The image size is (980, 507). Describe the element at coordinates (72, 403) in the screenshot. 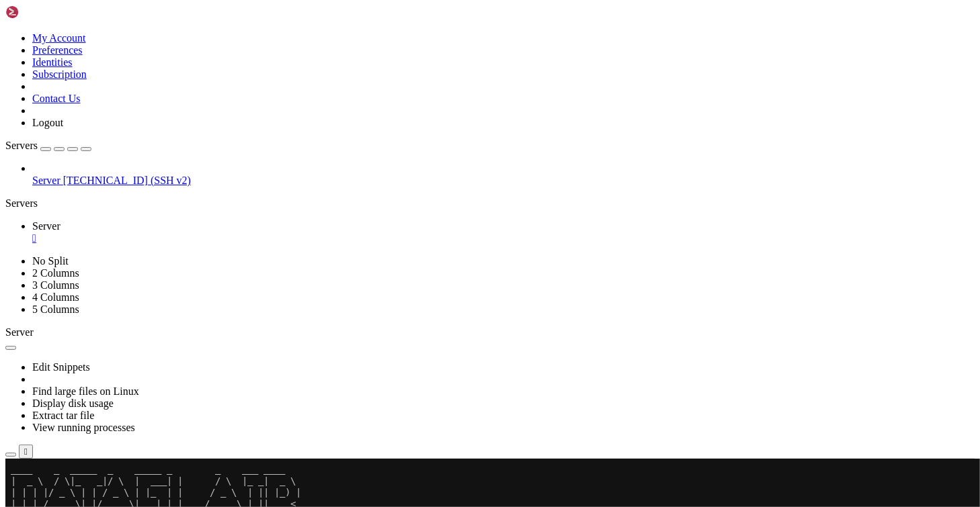

I see `a: Display disk usage` at that location.